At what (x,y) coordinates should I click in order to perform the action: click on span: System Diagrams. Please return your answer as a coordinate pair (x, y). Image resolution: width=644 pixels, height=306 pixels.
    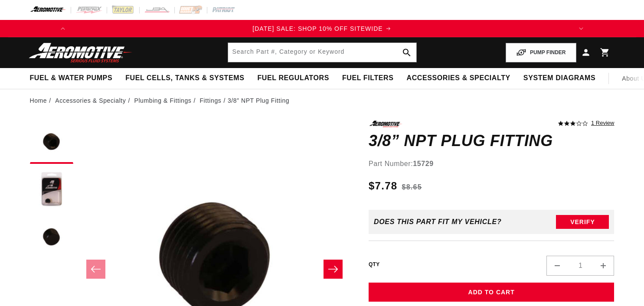
    Looking at the image, I should click on (560, 78).